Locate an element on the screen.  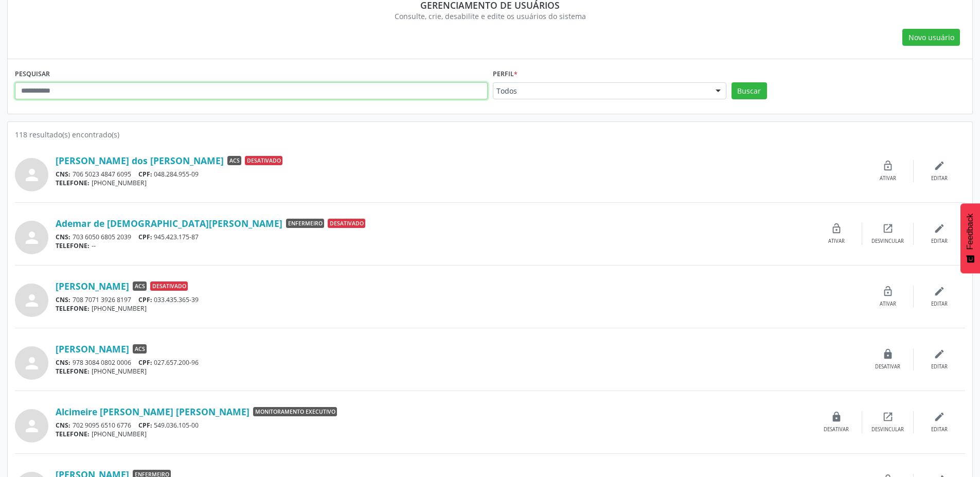
div: 706 5023 4847 6095 048.284.955-09 is located at coordinates (459, 174).